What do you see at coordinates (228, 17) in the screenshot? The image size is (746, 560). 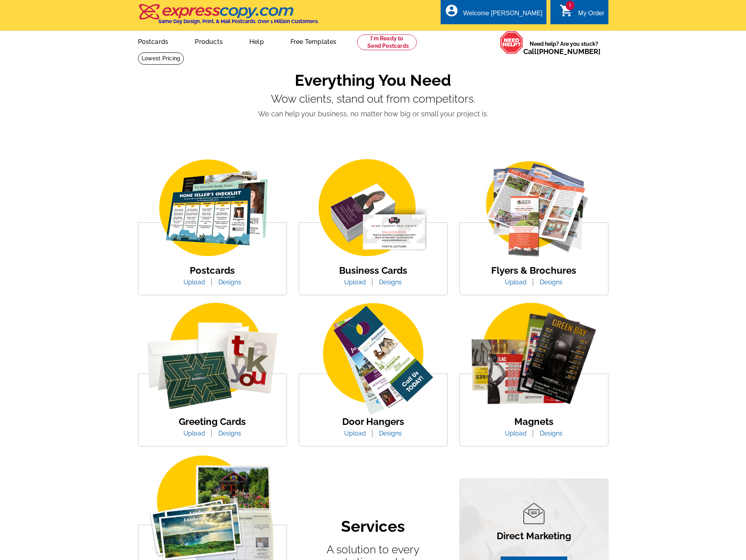 I see `a: Same Day Design, Print, & Mail Postcards. Over 1 Million Customers.` at bounding box center [228, 17].